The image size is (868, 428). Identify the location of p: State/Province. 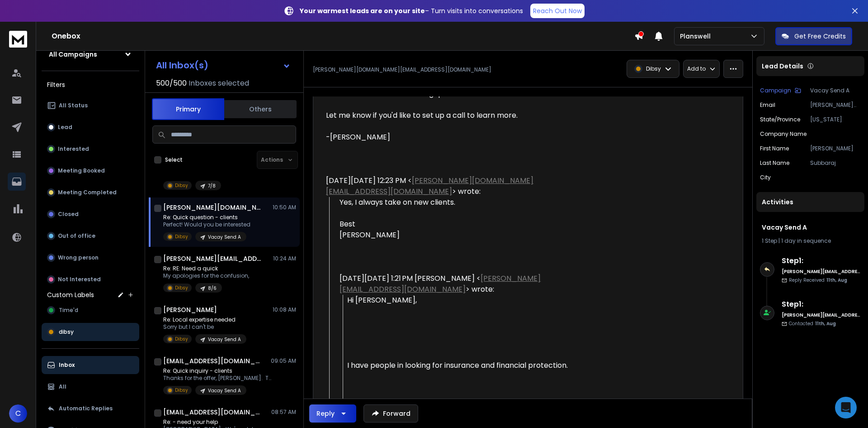
(780, 119).